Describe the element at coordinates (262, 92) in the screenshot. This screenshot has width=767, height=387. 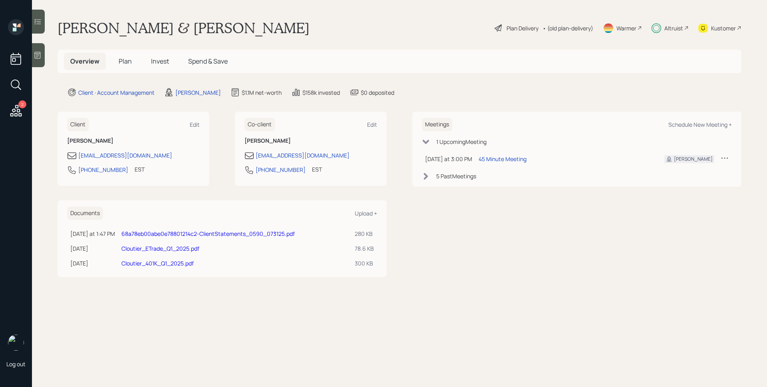
I see `div: $1.1M net-worth` at that location.